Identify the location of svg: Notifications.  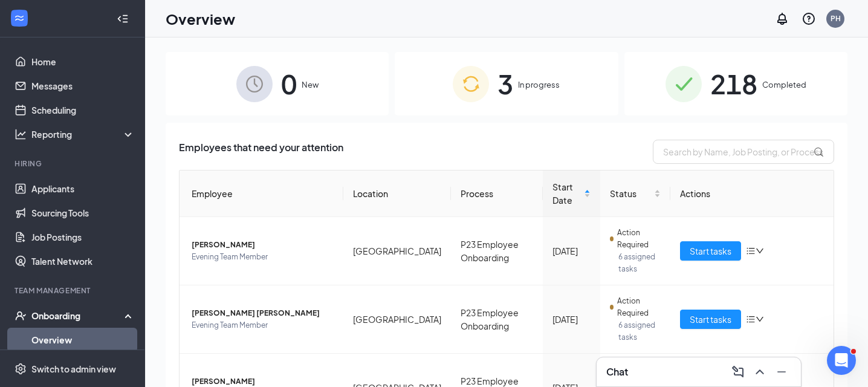
(782, 19).